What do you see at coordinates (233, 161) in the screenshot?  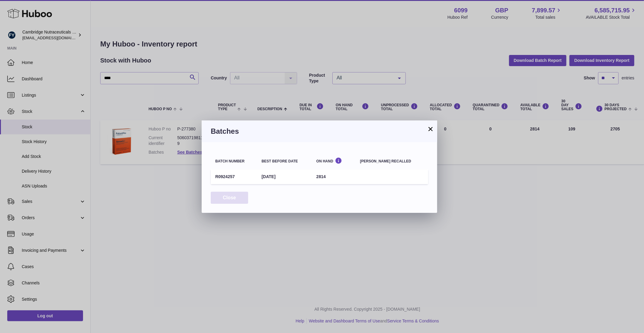 I see `div: Batch number` at bounding box center [233, 161].